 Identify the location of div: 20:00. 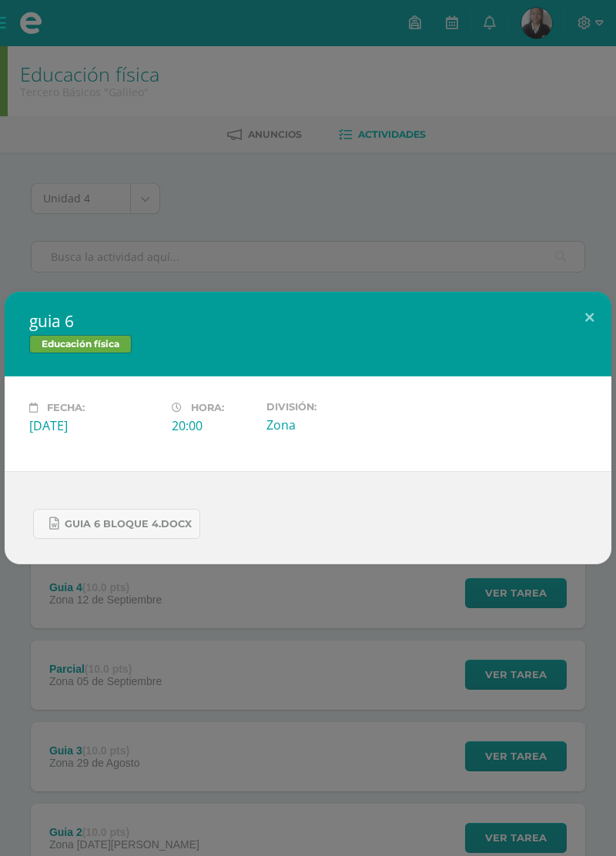
(213, 426).